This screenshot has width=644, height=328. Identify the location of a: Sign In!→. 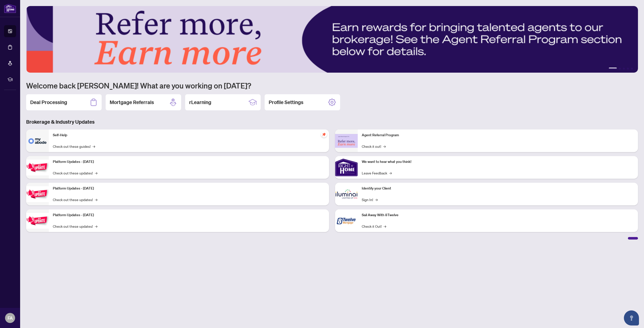
(370, 199).